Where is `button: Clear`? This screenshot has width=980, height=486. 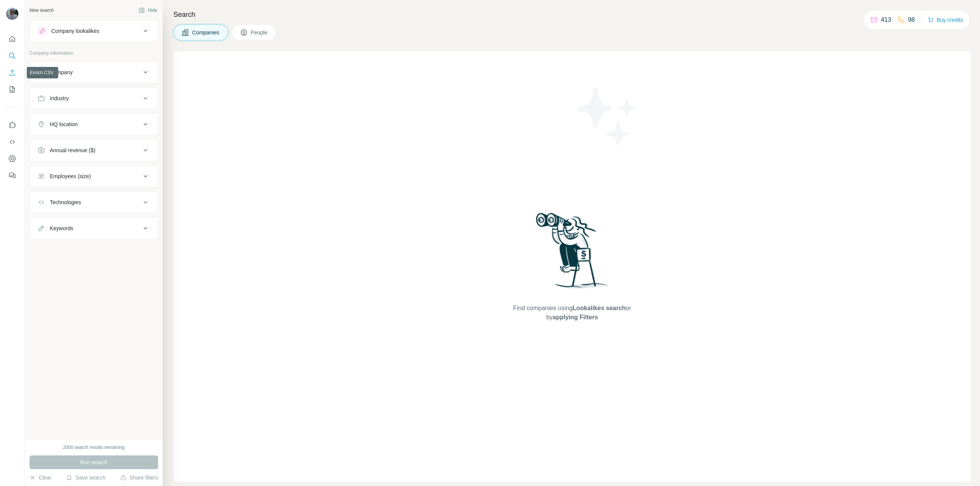
button: Clear is located at coordinates (40, 478).